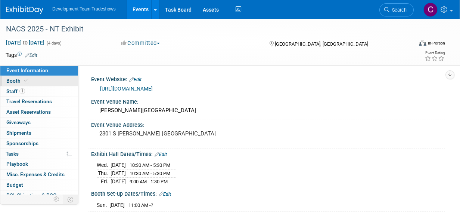 Image resolution: width=460 pixels, height=214 pixels. What do you see at coordinates (22, 91) in the screenshot?
I see `span: 1` at bounding box center [22, 91].